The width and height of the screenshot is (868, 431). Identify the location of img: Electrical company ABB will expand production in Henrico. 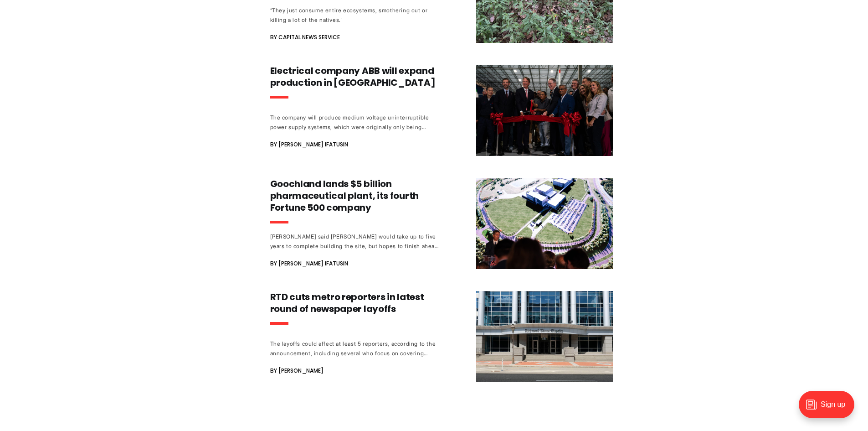
(545, 111).